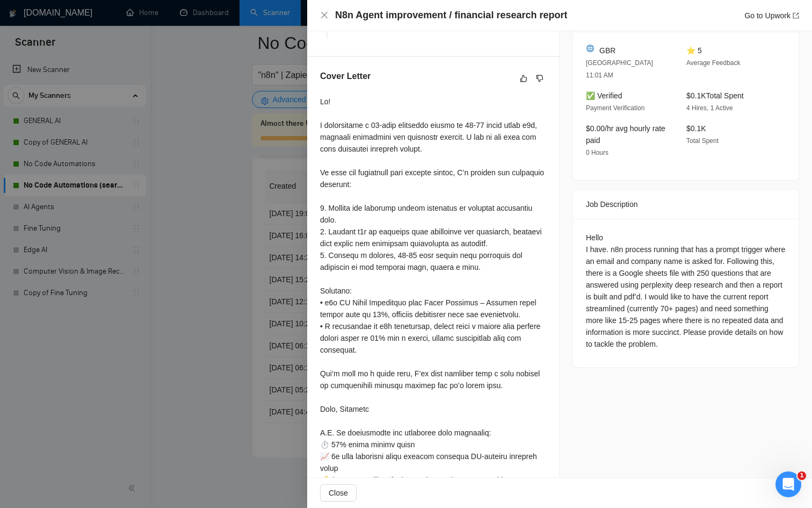  What do you see at coordinates (338, 493) in the screenshot?
I see `span: Close` at bounding box center [338, 493].